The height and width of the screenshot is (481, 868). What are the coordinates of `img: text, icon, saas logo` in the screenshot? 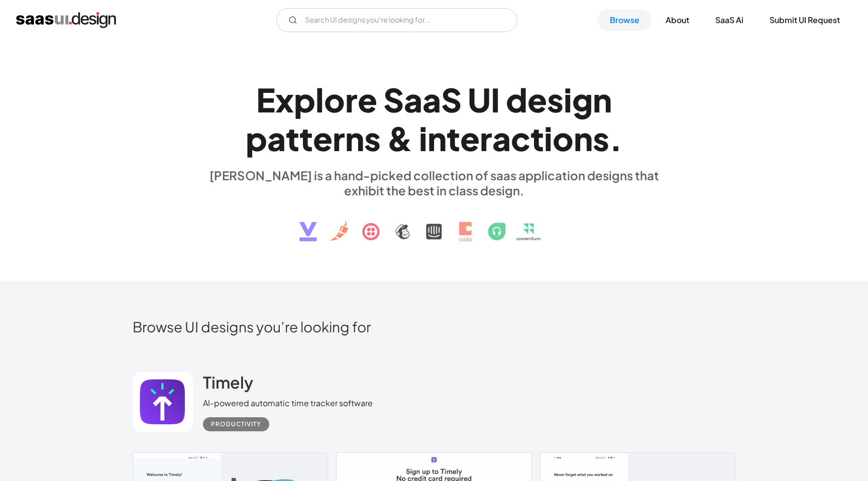 It's located at (434, 224).